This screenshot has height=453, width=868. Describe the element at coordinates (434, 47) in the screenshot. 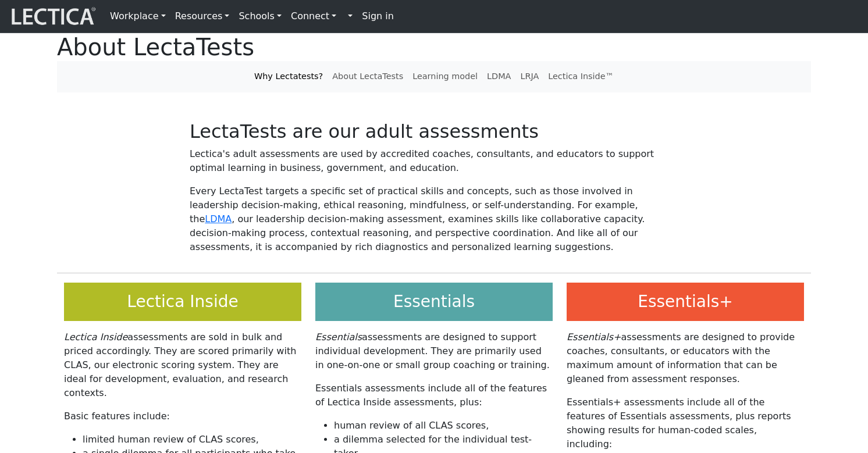

I see `h1: About LectaTests` at that location.